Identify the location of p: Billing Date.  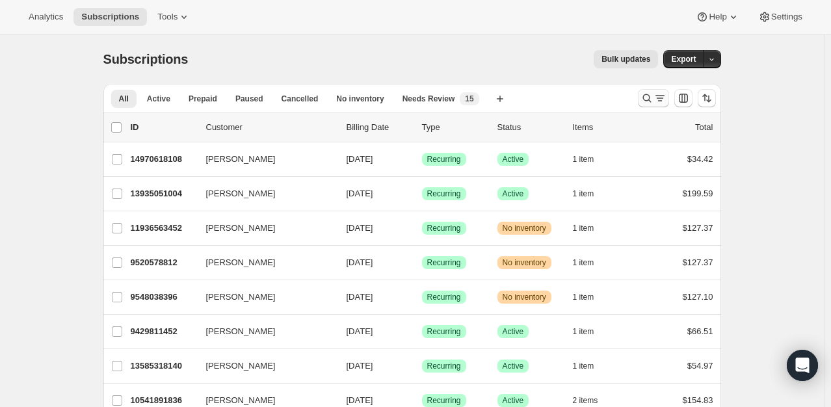
(379, 127).